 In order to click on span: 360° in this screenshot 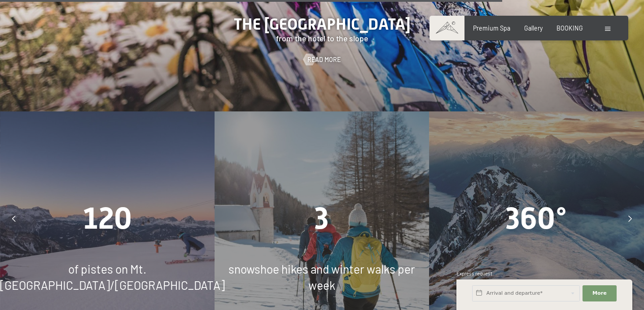, I will do `click(536, 218)`.